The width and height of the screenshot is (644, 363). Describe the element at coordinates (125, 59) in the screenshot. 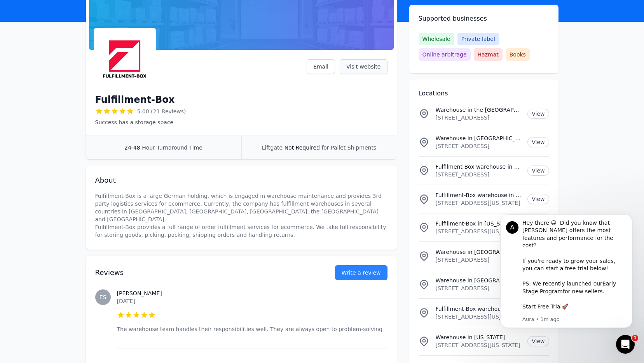

I see `img: Fulfillment-Box` at that location.